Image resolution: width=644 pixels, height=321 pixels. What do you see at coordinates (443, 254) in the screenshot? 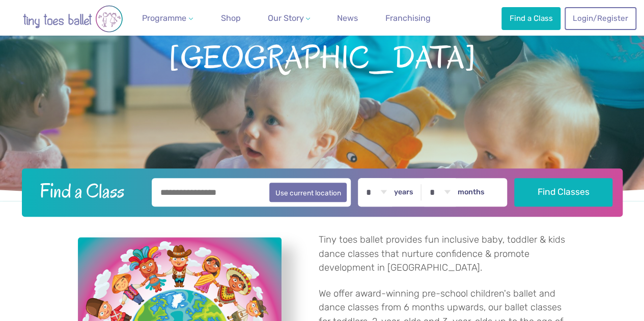
I see `p: Tiny toes ballet provides fun inclusive baby, toddler & kids dance classes that nurture confidenc...` at bounding box center [443, 254].